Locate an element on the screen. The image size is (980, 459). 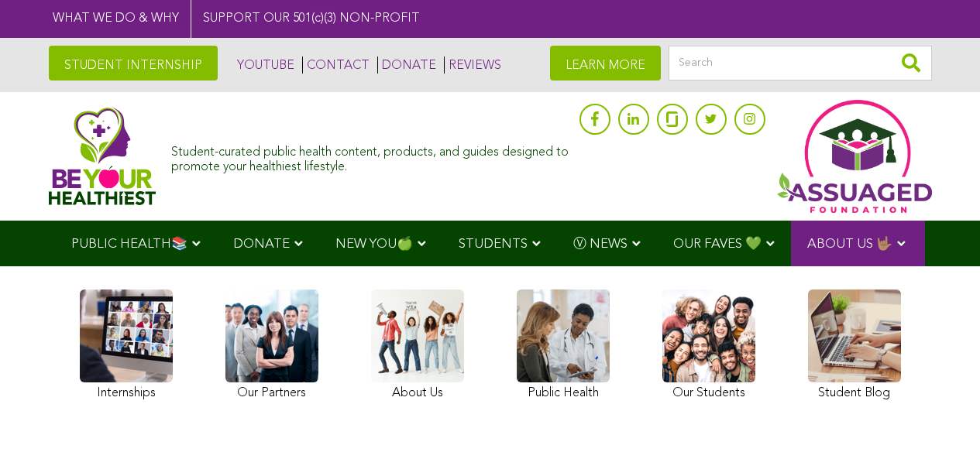
span: NEW YOU🍏 is located at coordinates (375, 244).